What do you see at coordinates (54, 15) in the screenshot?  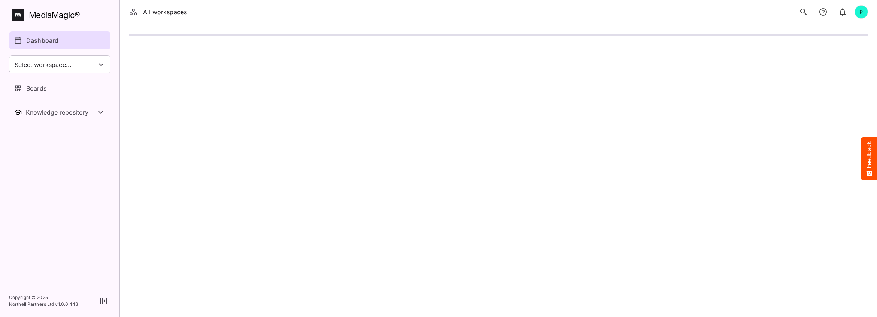 I see `div: MediaMagic ®` at bounding box center [54, 15].